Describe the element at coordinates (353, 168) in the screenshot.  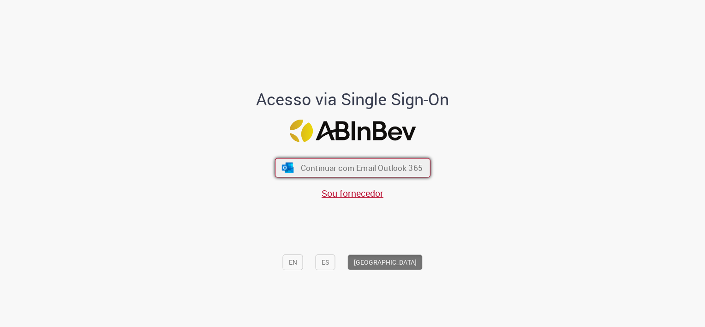
I see `button: ícone Azure/Microsoft 360 Continuar com Email Outlook 365` at that location.